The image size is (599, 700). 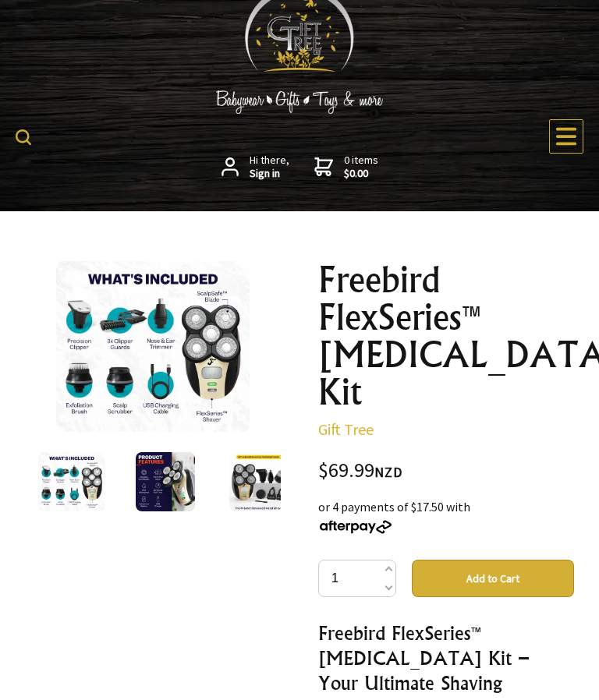 I want to click on a: Hi there,Sign in, so click(x=255, y=167).